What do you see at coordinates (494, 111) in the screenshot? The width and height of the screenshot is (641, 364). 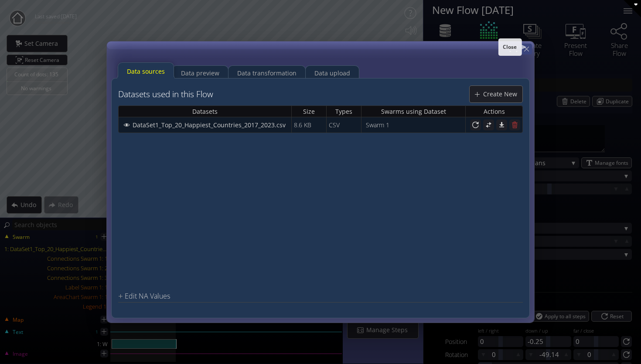 I see `th: Actions` at bounding box center [494, 111].